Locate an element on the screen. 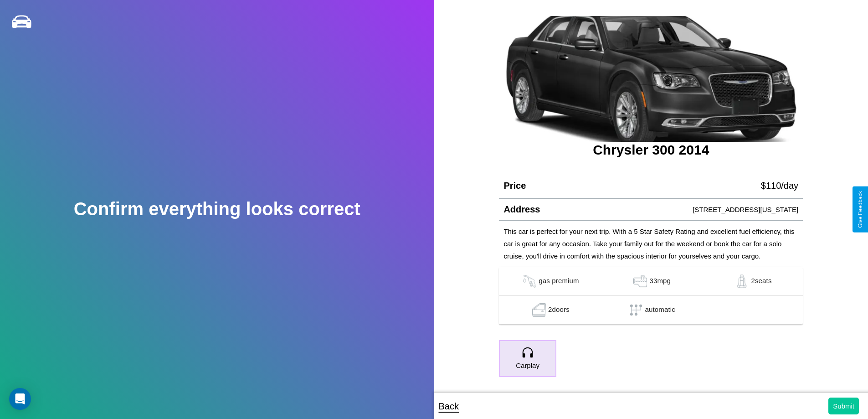  h3: Chrysler 300 2014 is located at coordinates (650, 150).